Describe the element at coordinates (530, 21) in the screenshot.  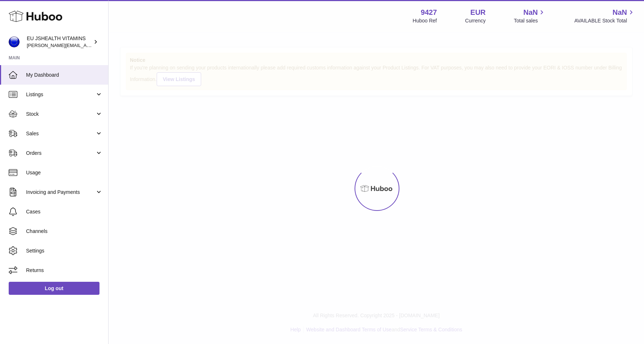
I see `span: Total sales` at that location.